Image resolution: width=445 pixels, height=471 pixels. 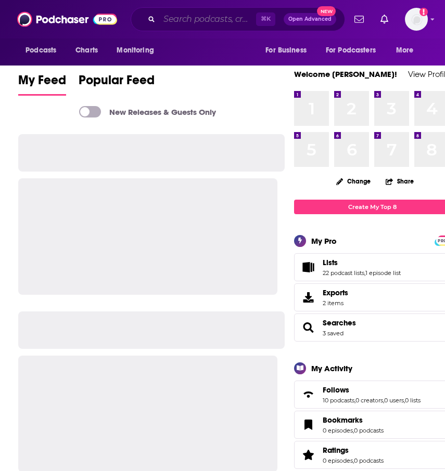 What do you see at coordinates (405, 50) in the screenshot?
I see `span: More` at bounding box center [405, 50].